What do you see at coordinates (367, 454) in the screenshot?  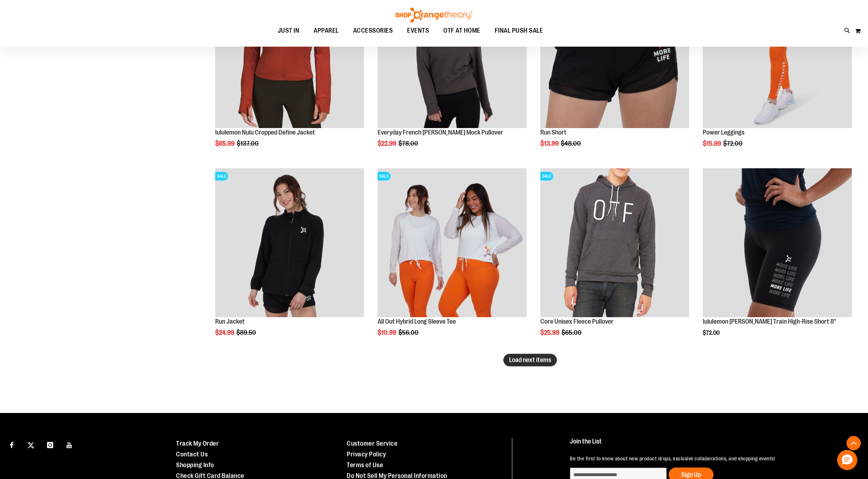 I see `a: Privacy Policy` at bounding box center [367, 454].